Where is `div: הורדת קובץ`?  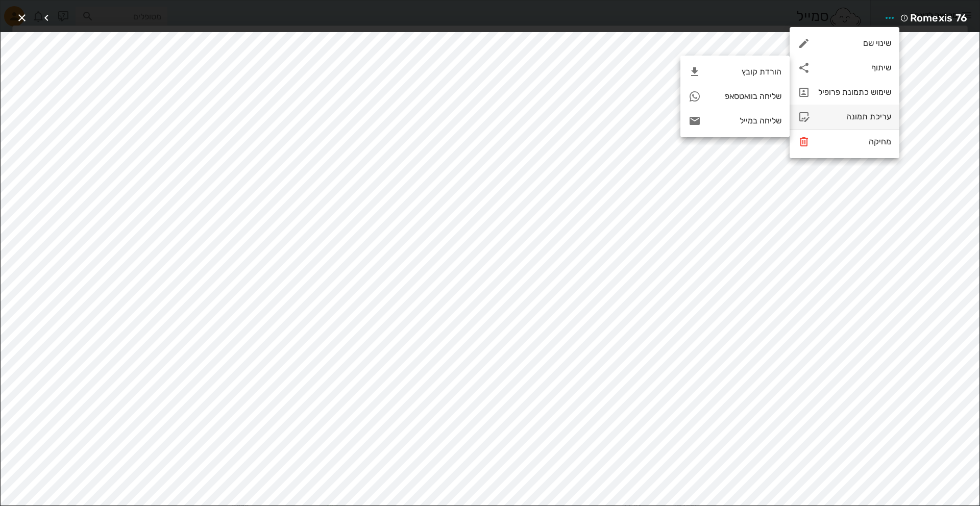
div: הורדת קובץ is located at coordinates (745, 71).